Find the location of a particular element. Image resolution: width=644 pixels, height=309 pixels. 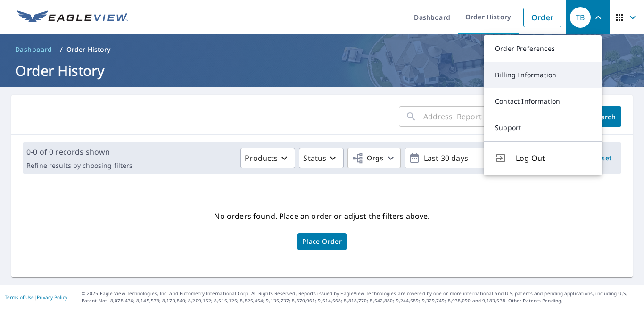

a: Privacy Policy is located at coordinates (52, 297).